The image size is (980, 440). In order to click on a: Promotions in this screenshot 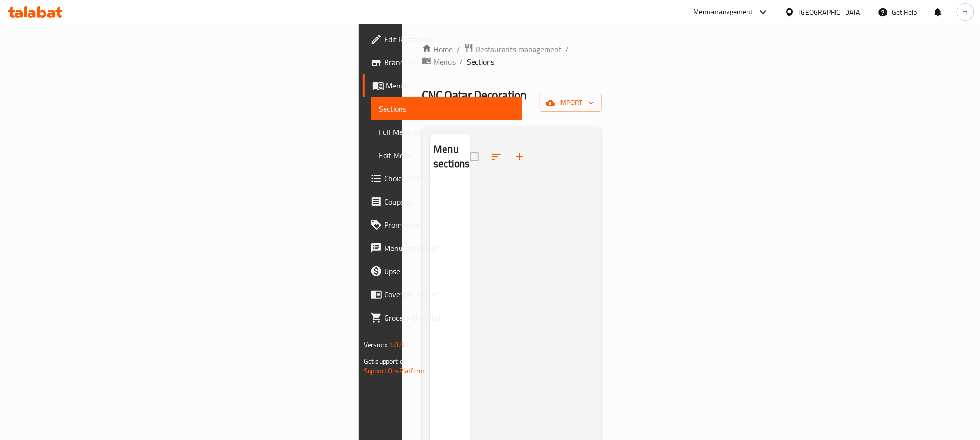, I will do `click(442, 224)`.